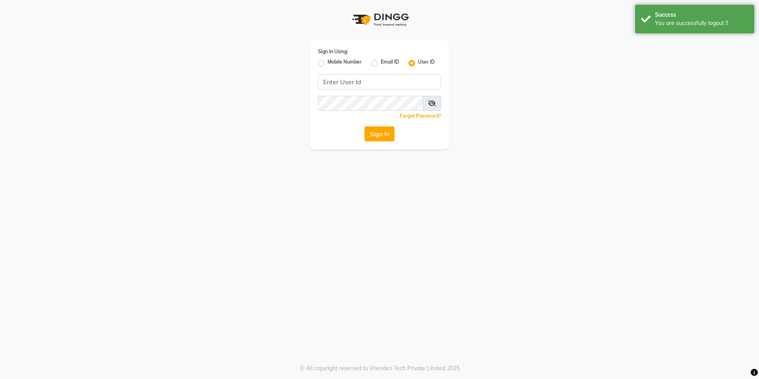 The width and height of the screenshot is (759, 379). What do you see at coordinates (701, 15) in the screenshot?
I see `div: Success` at bounding box center [701, 15].